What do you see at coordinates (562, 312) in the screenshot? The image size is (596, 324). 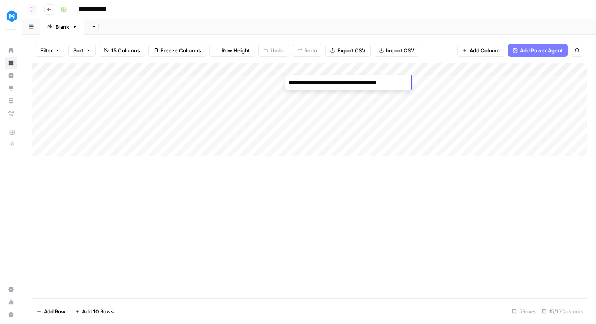 I see `div: 15/15 Columns` at bounding box center [562, 312].